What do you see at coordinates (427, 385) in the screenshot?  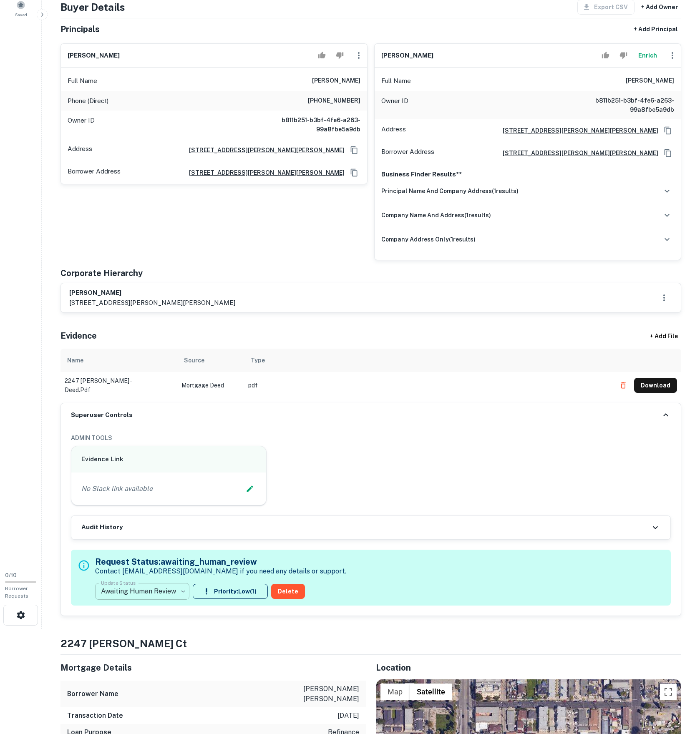 I see `td: pdf` at bounding box center [427, 385].